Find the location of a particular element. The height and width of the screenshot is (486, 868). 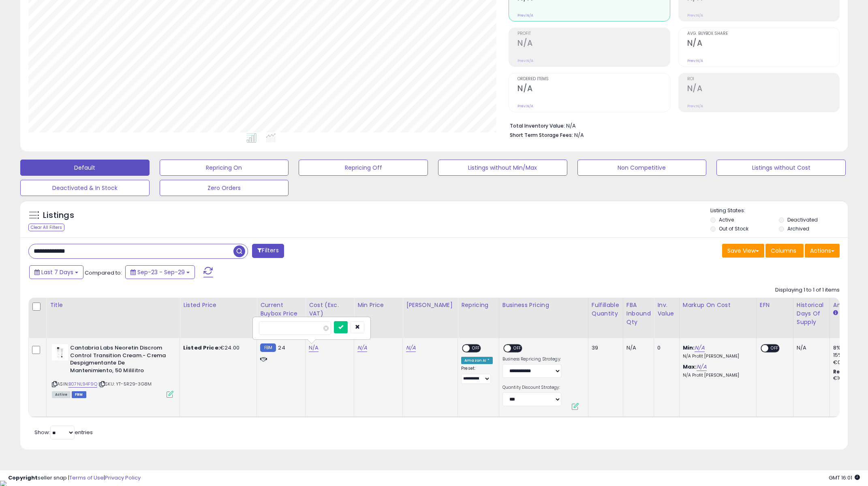

div: Inv. value is located at coordinates (667, 309).